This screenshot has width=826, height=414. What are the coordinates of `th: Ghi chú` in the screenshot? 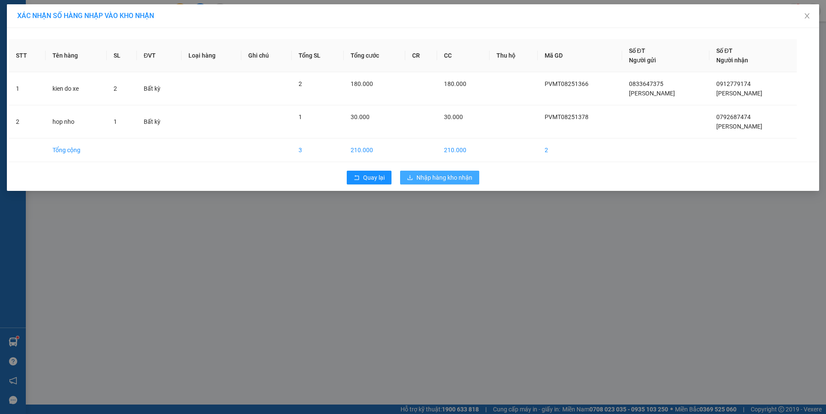 It's located at (266, 56).